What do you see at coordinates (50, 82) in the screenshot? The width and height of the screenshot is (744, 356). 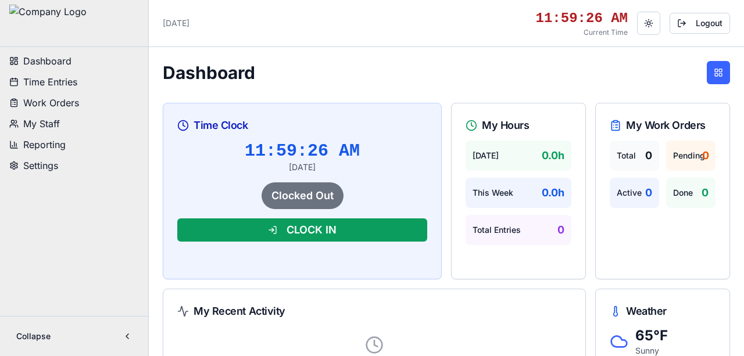 I see `span: Time Entries` at bounding box center [50, 82].